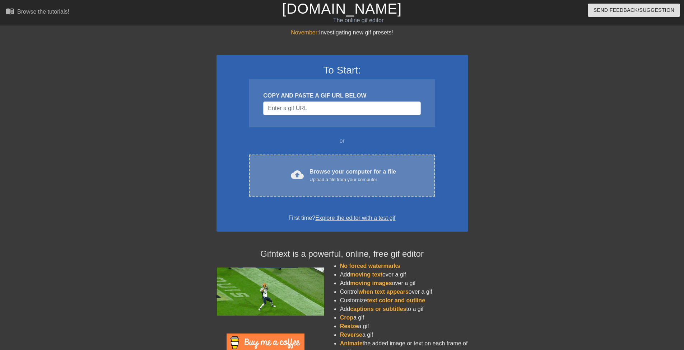 The width and height of the screenshot is (684, 350). Describe the element at coordinates (634, 10) in the screenshot. I see `span: Send Feedback/Suggestion` at that location.